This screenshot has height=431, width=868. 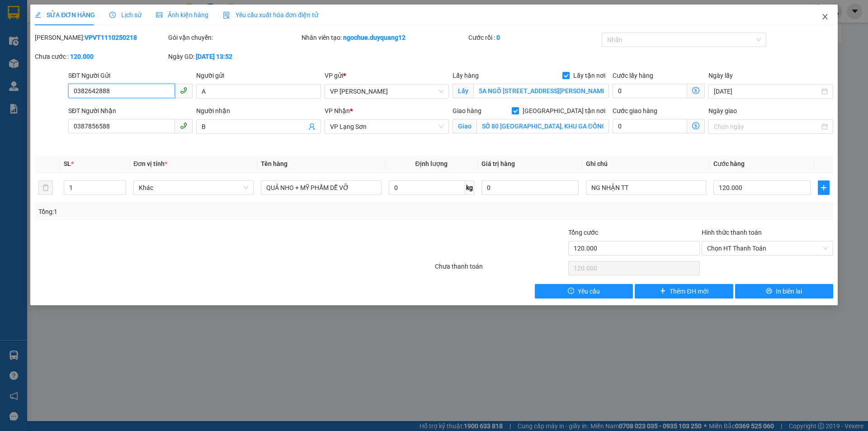 What do you see at coordinates (386, 92) in the screenshot?
I see `span: VP Minh Khai` at bounding box center [386, 92].